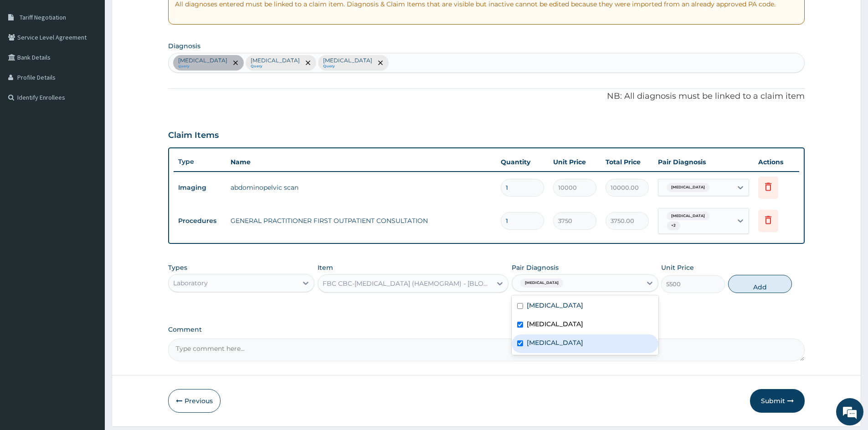 This screenshot has width=868, height=430. Describe the element at coordinates (194, 401) in the screenshot. I see `button: Previous` at that location.